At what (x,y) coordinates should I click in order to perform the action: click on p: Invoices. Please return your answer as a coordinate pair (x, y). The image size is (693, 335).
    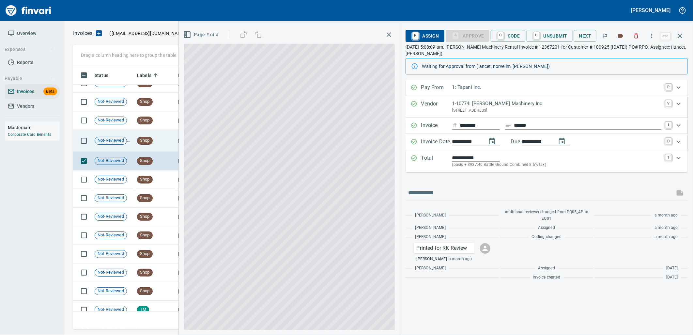
    Looking at the image, I should click on (83, 33).